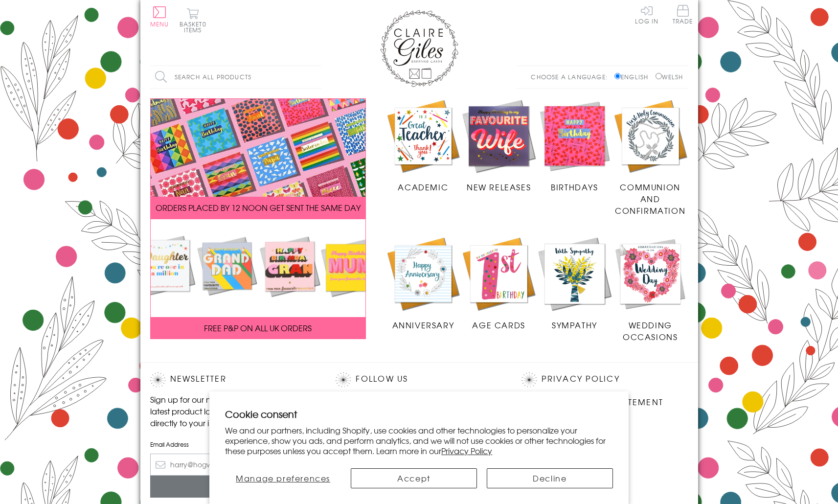  What do you see at coordinates (574, 146) in the screenshot?
I see `a: Birthdays` at bounding box center [574, 146].